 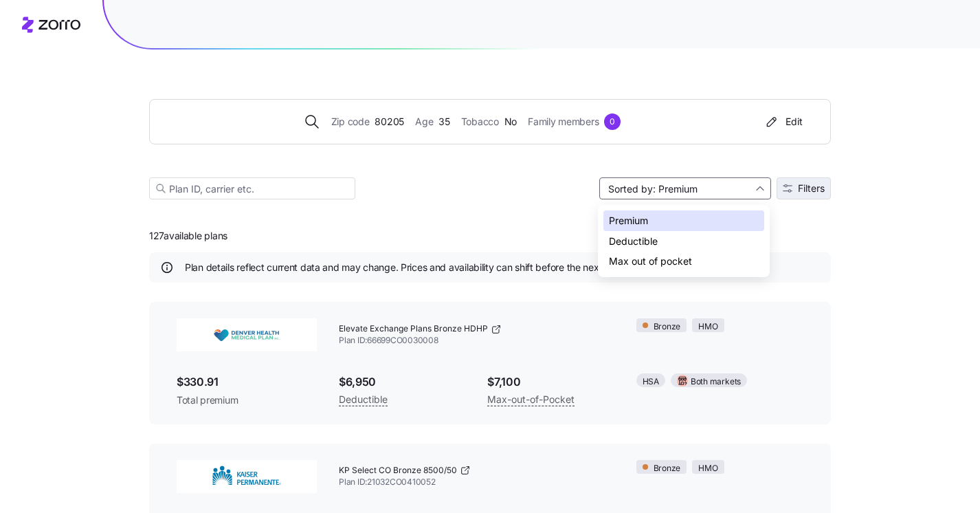 I want to click on div: Premium, so click(x=684, y=221).